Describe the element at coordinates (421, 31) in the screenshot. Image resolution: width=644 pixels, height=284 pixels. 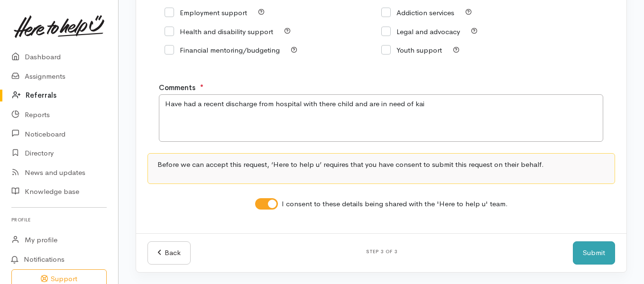
I see `label: Legal and advocacy` at that location.